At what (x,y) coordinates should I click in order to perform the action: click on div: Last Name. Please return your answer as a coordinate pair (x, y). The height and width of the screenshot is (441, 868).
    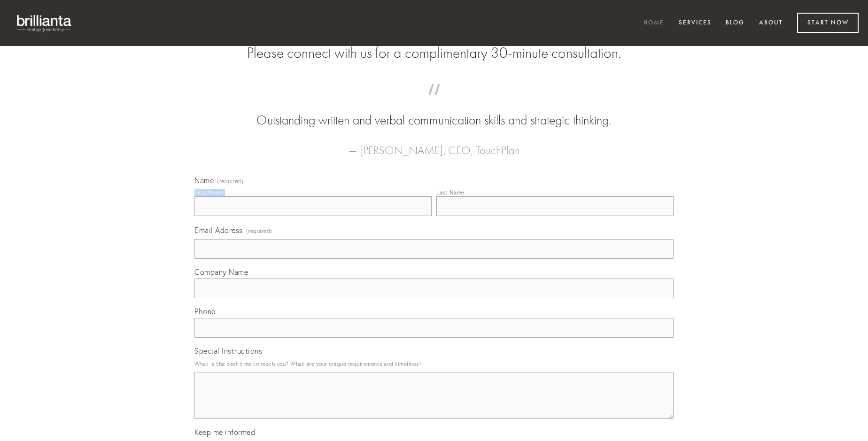
    Looking at the image, I should click on (451, 192).